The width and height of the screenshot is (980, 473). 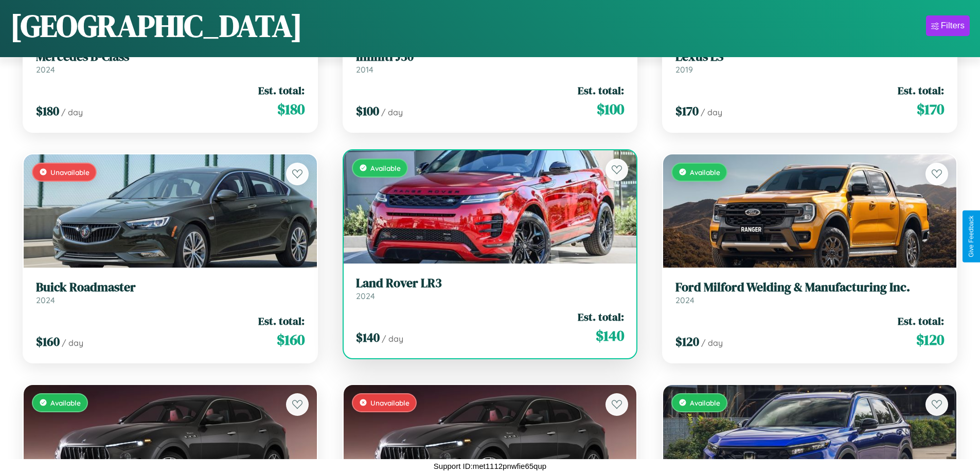 What do you see at coordinates (971, 236) in the screenshot?
I see `div: Give Feedback` at bounding box center [971, 236].